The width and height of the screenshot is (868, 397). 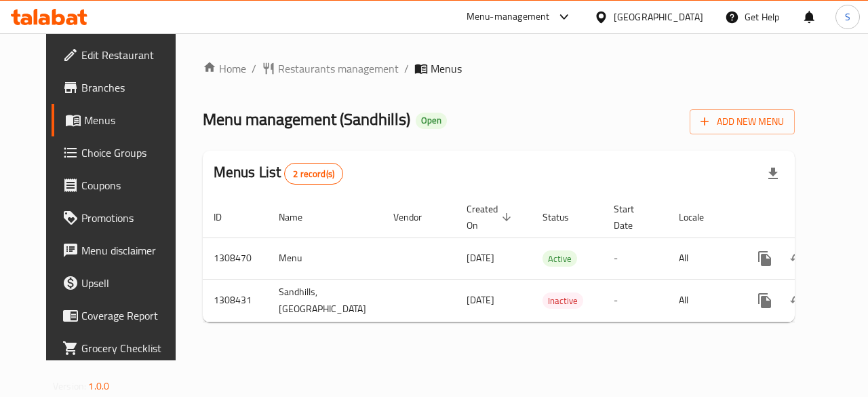 What do you see at coordinates (699, 217) in the screenshot?
I see `span: Locale` at bounding box center [699, 217].